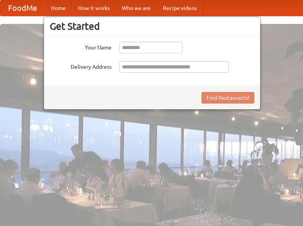 This screenshot has width=303, height=226. What do you see at coordinates (180, 8) in the screenshot?
I see `a: Recipe videos` at bounding box center [180, 8].